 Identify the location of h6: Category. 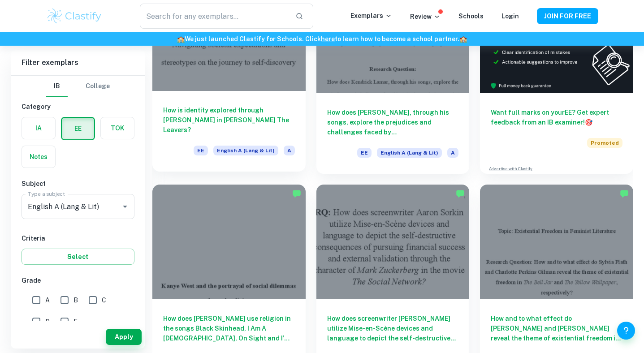
(78, 106).